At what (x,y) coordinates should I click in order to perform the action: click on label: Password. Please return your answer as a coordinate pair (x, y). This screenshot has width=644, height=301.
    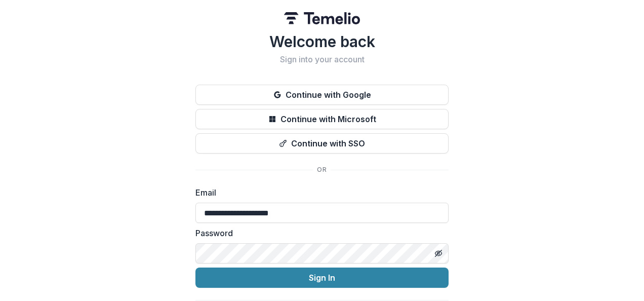
    Looking at the image, I should click on (319, 233).